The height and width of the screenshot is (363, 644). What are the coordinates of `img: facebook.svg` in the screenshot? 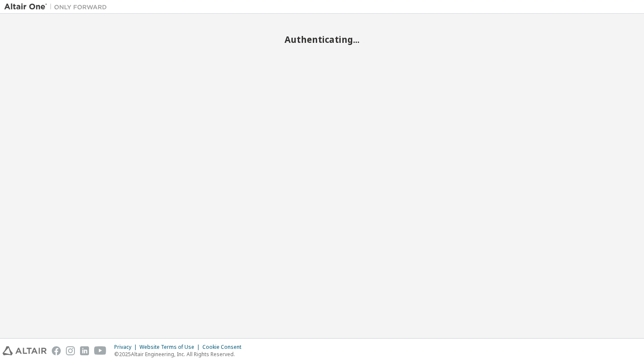 It's located at (56, 350).